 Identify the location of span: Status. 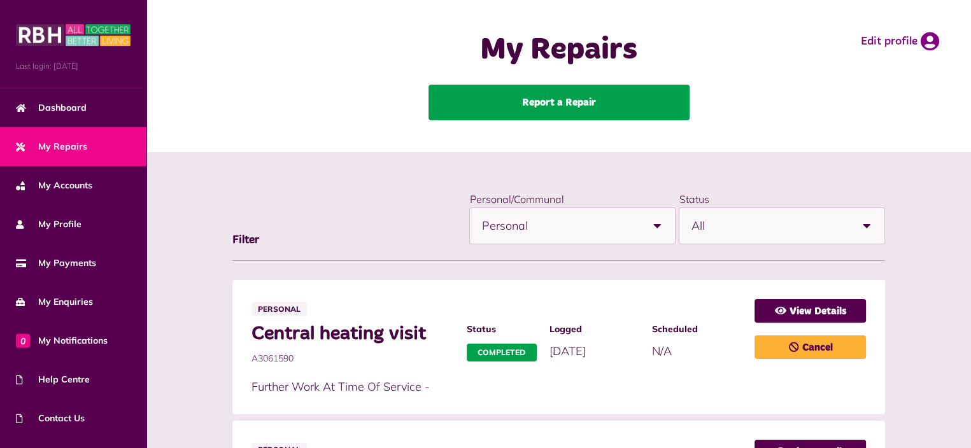
(502, 329).